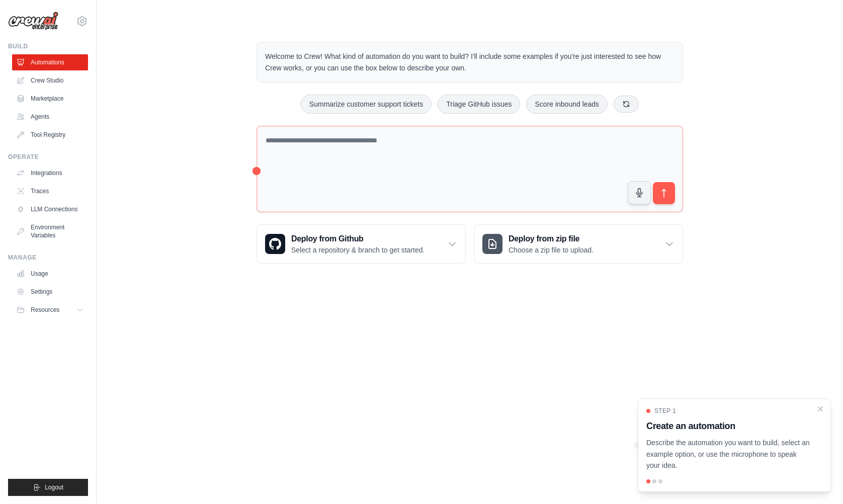  Describe the element at coordinates (50, 231) in the screenshot. I see `a: Environment Variables` at that location.